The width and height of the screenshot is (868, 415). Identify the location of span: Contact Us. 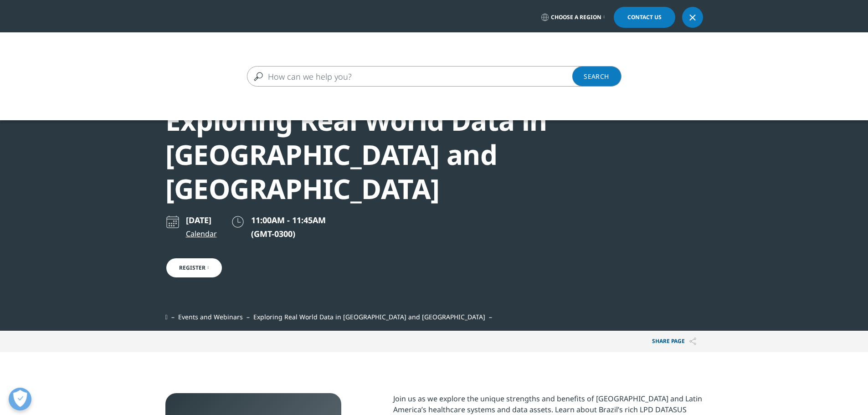
(645, 17).